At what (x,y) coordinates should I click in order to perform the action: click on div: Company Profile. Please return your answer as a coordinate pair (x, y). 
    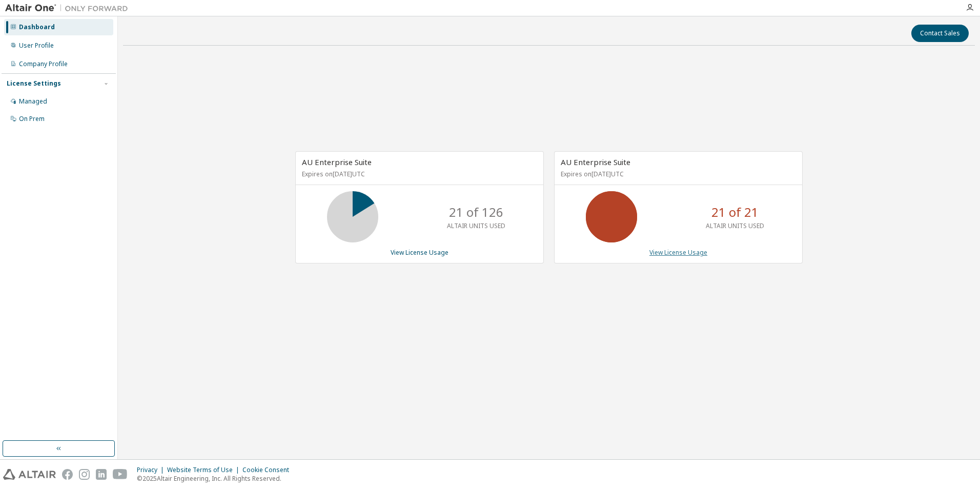
    Looking at the image, I should click on (43, 64).